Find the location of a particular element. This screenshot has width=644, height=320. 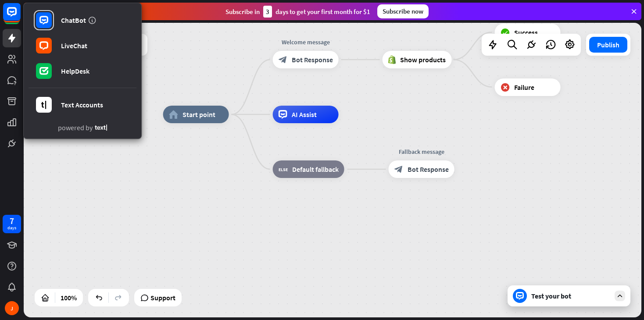

span: Support is located at coordinates (163, 297).